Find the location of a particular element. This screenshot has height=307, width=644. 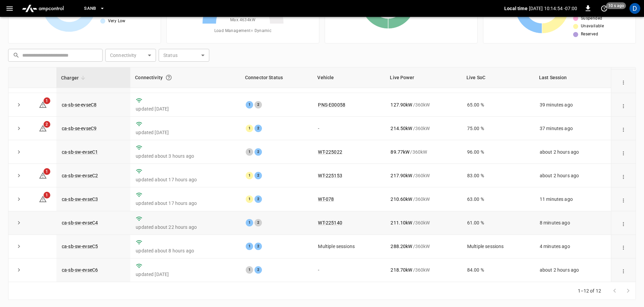

td: 83.00 % is located at coordinates (498, 176).